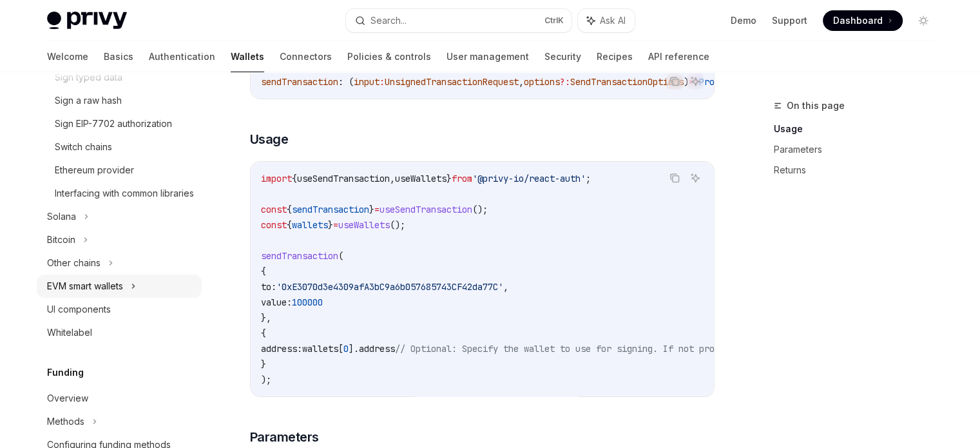 This screenshot has width=980, height=448. Describe the element at coordinates (529, 179) in the screenshot. I see `span: '@privy-io/react-auth'` at that location.